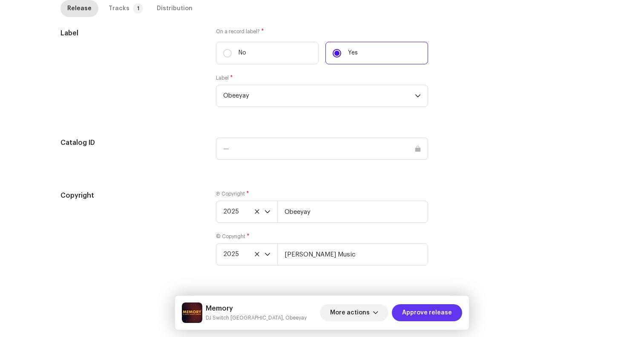 The width and height of the screenshot is (644, 337). Describe the element at coordinates (256, 308) in the screenshot. I see `h5: Memory` at that location.